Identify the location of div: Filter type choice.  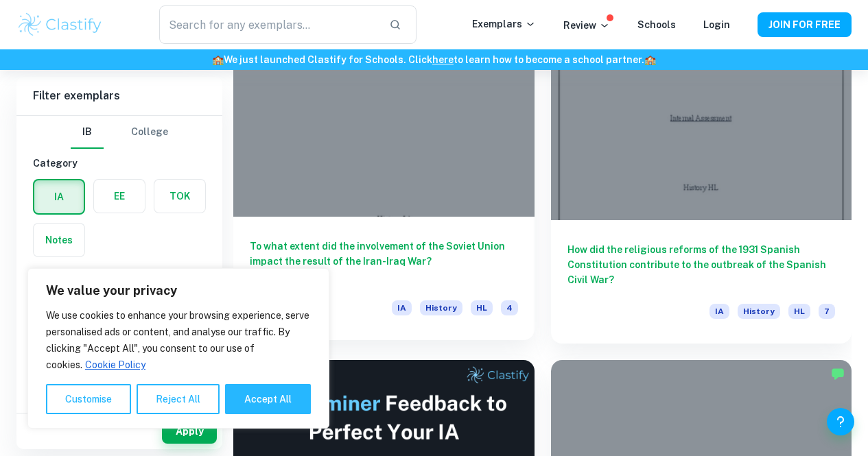
(119, 133).